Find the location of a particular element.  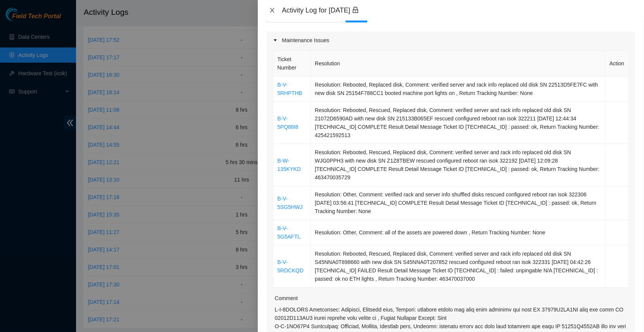

a: B-V-5RDCKQD is located at coordinates (290, 267).